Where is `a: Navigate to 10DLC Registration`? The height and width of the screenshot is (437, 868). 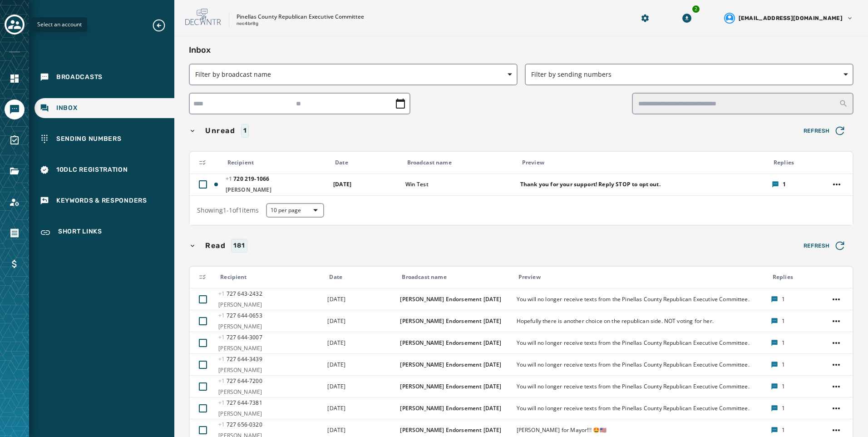
a: Navigate to 10DLC Registration is located at coordinates (104, 170).